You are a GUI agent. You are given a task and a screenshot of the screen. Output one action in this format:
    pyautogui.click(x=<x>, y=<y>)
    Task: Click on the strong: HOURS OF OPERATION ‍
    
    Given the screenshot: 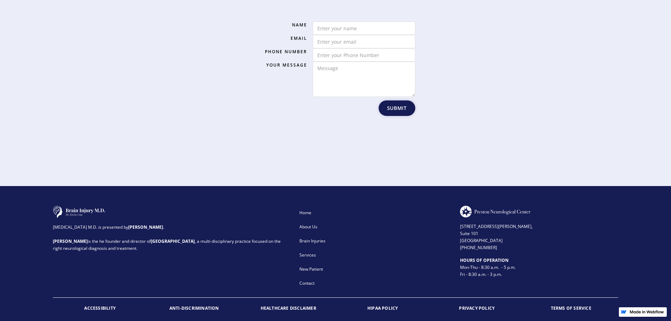 What is the action you would take?
    pyautogui.click(x=484, y=260)
    